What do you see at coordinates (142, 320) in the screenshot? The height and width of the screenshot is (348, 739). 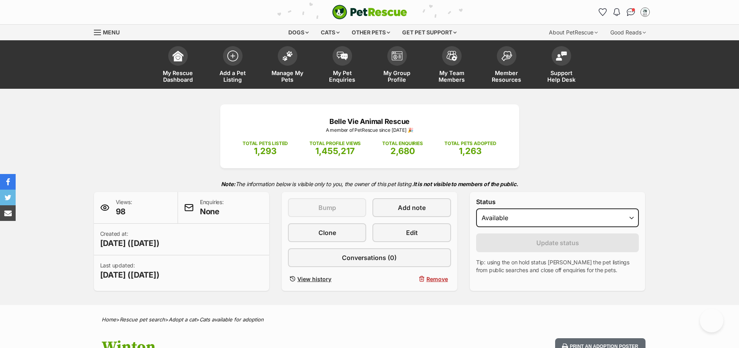 I see `a: Rescue pet search` at bounding box center [142, 320].